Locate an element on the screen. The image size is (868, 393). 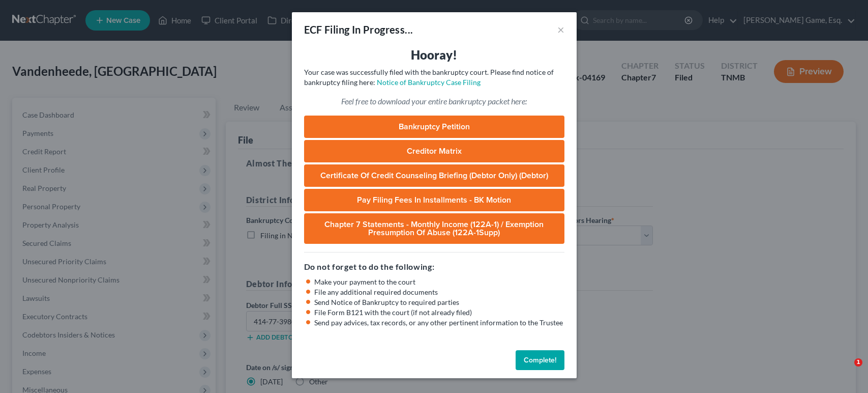
span: 1 is located at coordinates (859, 362).